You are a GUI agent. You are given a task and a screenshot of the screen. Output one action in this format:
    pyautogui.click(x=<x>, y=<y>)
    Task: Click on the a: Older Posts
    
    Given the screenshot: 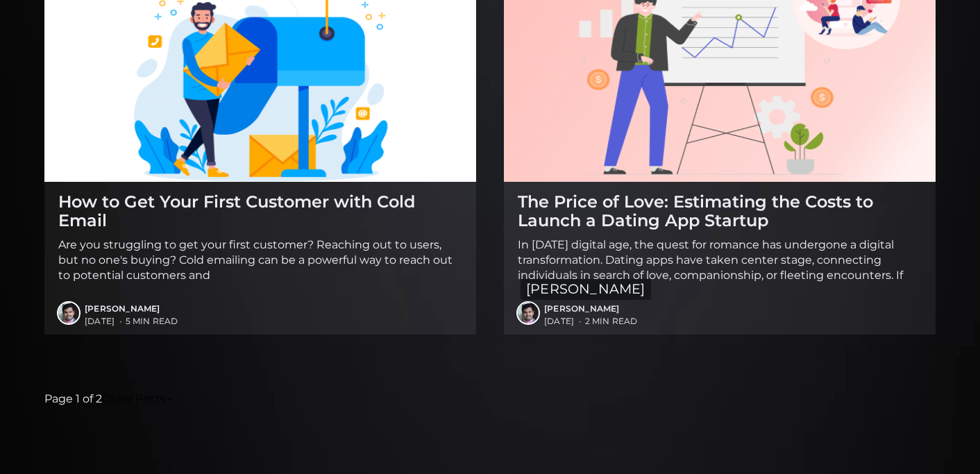 What is the action you would take?
    pyautogui.click(x=138, y=399)
    